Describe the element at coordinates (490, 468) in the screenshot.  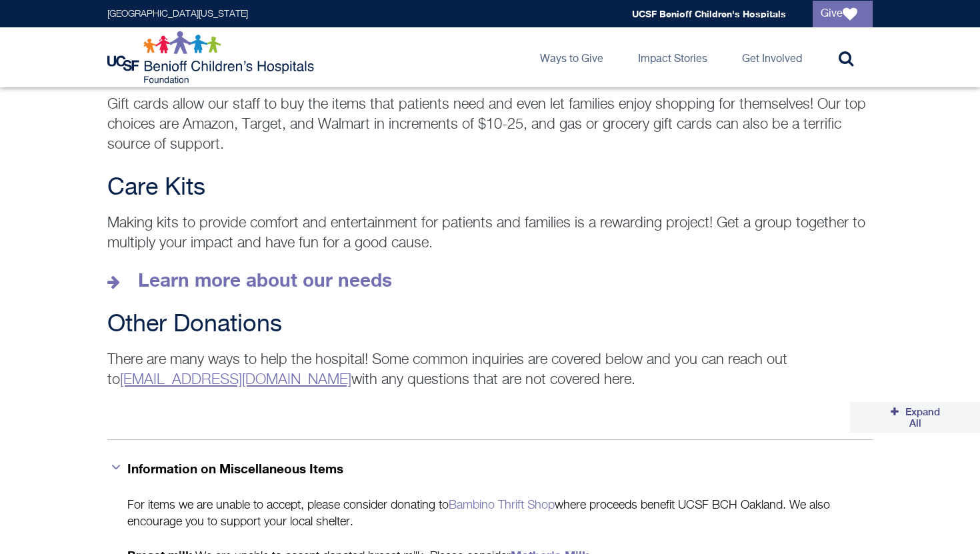
I see `button: Information on Miscellaneous Items` at that location.